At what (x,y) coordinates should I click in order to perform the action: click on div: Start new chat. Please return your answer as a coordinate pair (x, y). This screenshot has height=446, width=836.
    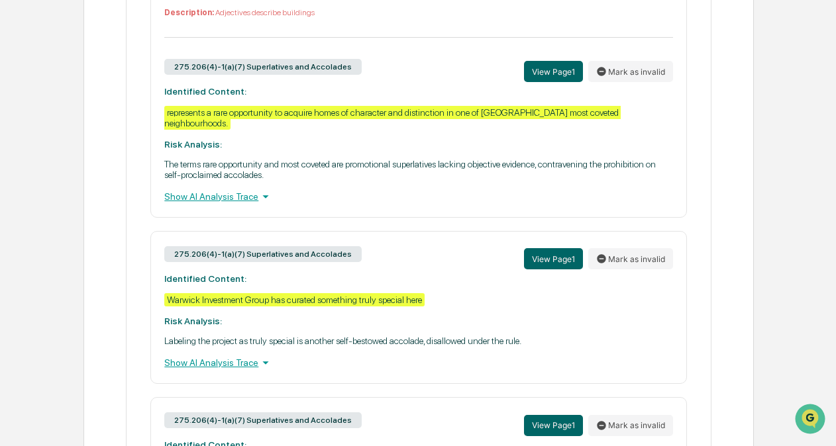
    Looking at the image, I should click on (131, 107).